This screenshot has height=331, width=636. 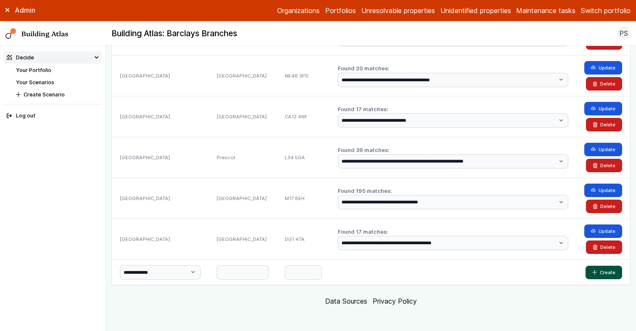 I want to click on div: NE46 3PD, so click(x=303, y=75).